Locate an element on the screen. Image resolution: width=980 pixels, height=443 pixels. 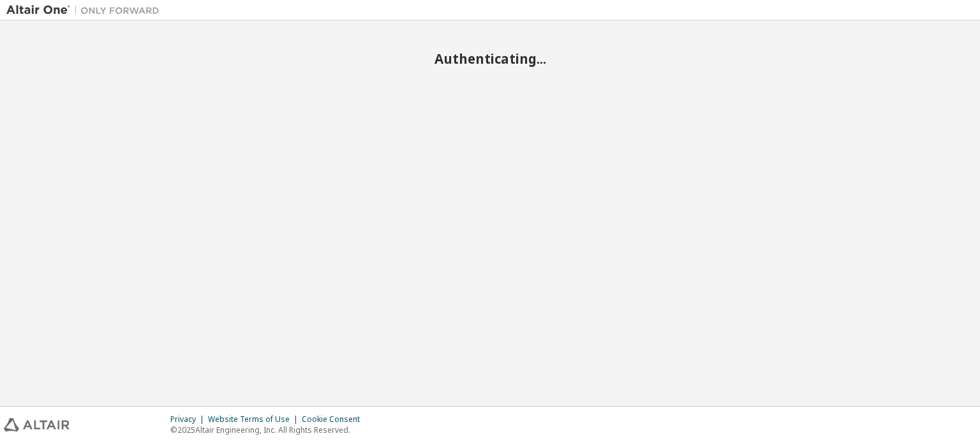
div: Website Terms of Use is located at coordinates (254, 419).